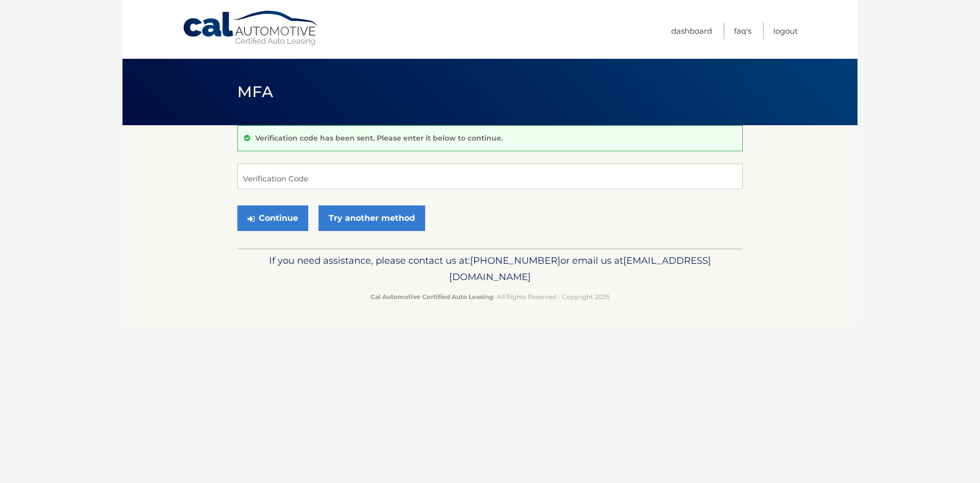 This screenshot has height=483, width=980. What do you see at coordinates (490, 269) in the screenshot?
I see `p: If you need assistance, please contact us at: or email us at` at bounding box center [490, 269].